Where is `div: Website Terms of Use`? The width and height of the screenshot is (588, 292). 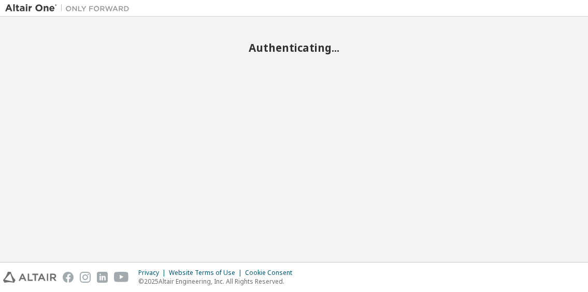
div: Website Terms of Use is located at coordinates (207, 273).